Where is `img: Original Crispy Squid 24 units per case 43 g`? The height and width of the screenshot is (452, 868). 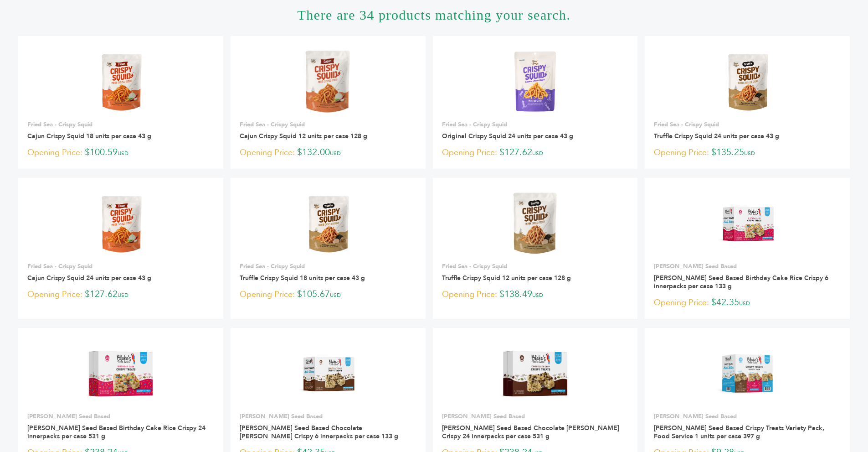
img: Original Crispy Squid 24 units per case 43 g is located at coordinates (535, 82).